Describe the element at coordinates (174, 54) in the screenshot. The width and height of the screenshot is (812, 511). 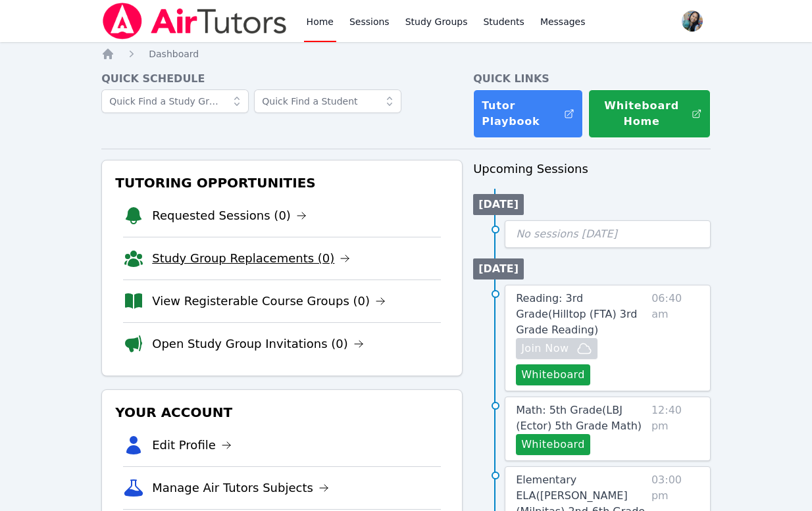
I see `a: Dashboard` at that location.